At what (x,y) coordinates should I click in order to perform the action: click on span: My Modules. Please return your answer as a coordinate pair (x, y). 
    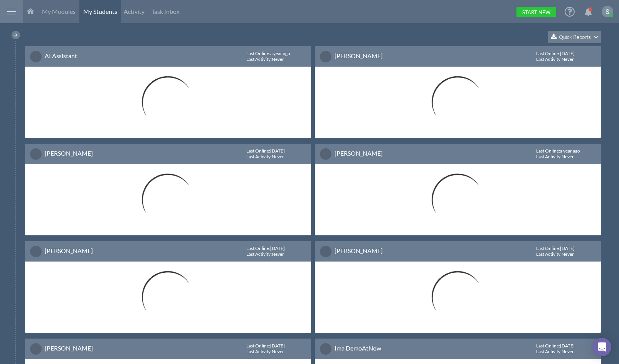
    Looking at the image, I should click on (59, 11).